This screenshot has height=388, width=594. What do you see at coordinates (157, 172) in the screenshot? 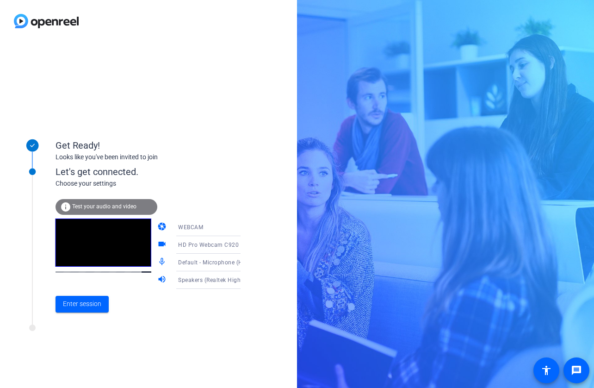
I see `div: Let's get connected.` at bounding box center [157, 172].